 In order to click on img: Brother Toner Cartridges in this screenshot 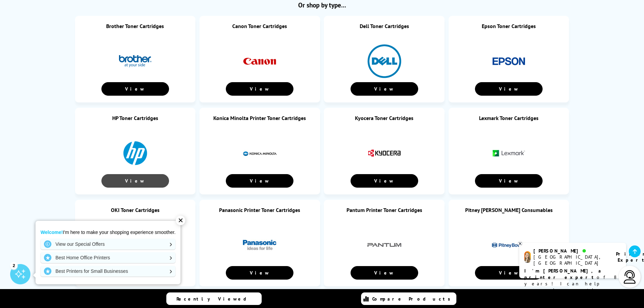, I will do `click(135, 61)`.